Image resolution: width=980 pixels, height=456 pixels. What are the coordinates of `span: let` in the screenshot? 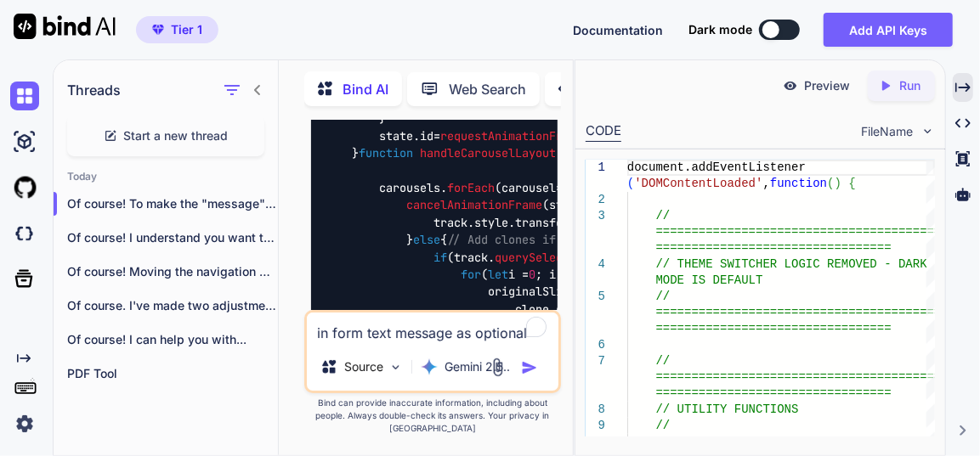 It's located at (498, 275).